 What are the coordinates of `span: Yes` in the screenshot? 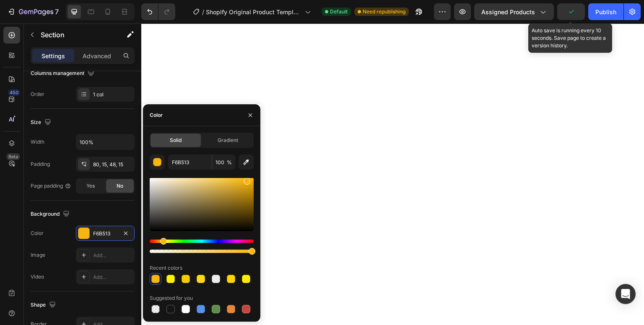 It's located at (90, 186).